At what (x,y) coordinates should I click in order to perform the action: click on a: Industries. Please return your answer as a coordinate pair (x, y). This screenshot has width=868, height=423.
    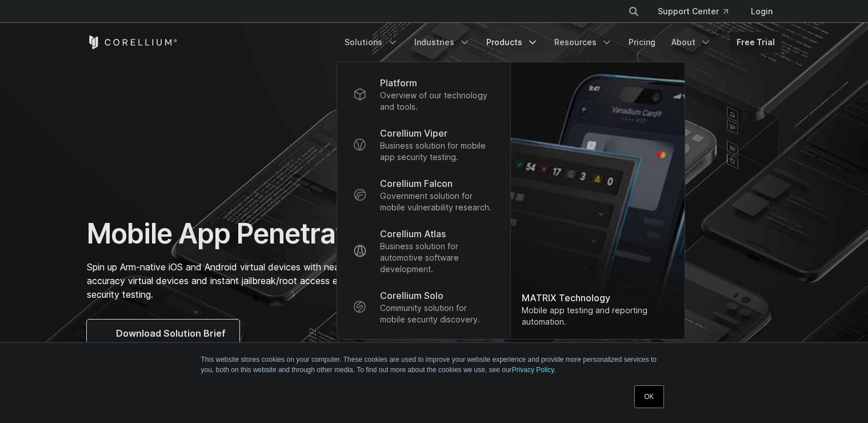
    Looking at the image, I should click on (443, 42).